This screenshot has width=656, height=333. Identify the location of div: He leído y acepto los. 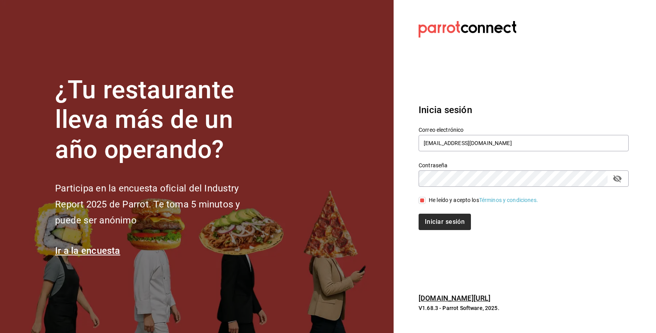
(483, 200).